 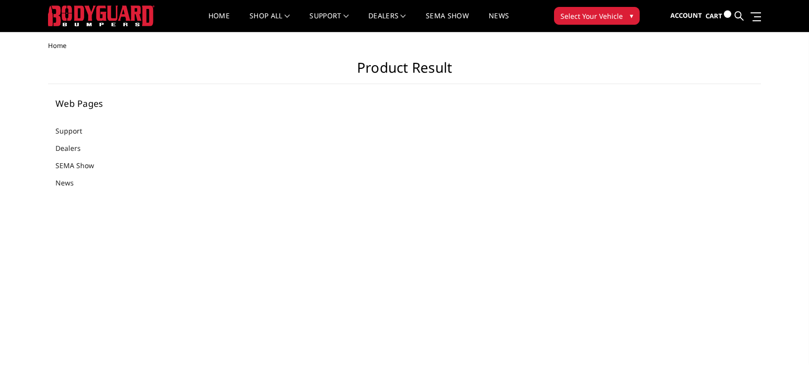 I want to click on img: BODYGUARD BUMPERS, so click(x=101, y=16).